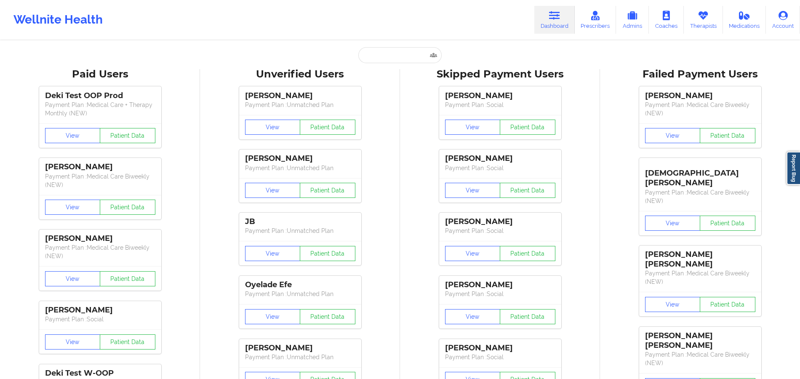 This screenshot has height=379, width=800. Describe the element at coordinates (100, 373) in the screenshot. I see `div: Deki Test W-OOP` at that location.